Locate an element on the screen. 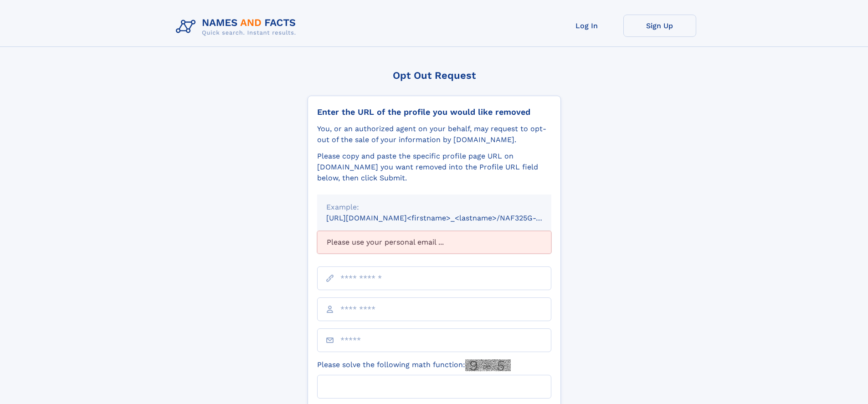 Image resolution: width=868 pixels, height=404 pixels. label: Please solve the following math function: is located at coordinates (413, 366).